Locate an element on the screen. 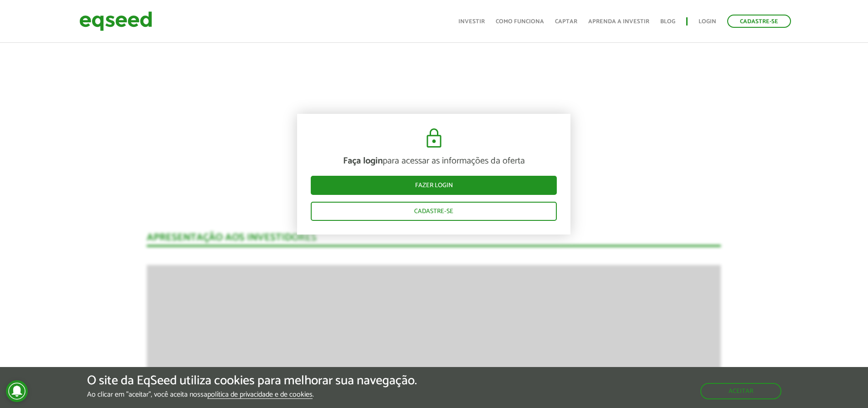  button: Aceitar is located at coordinates (741, 392).